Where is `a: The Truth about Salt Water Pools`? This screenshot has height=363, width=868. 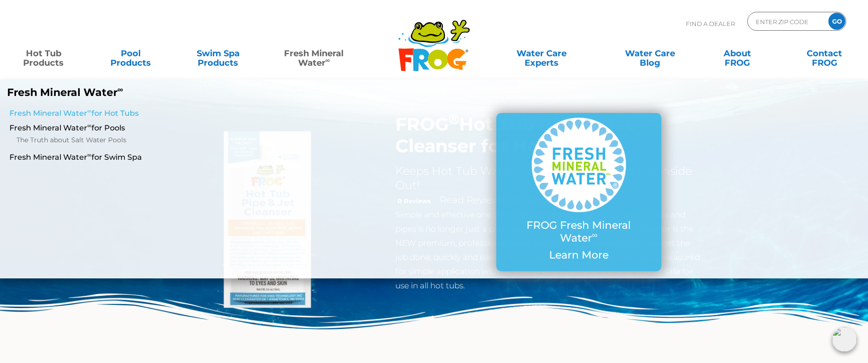
a: The Truth about Salt Water Pools is located at coordinates (153, 140).